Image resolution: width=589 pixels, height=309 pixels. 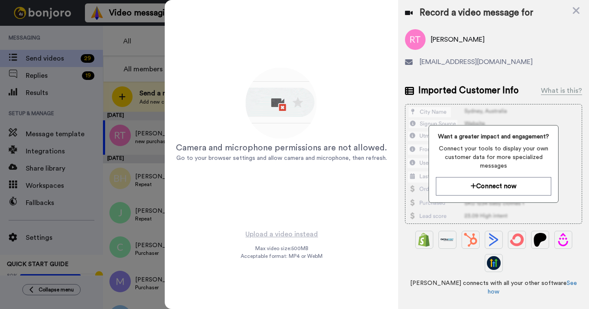 What do you see at coordinates (494, 157) in the screenshot?
I see `span: Connect your tools to display your own customer data for more specialized messages` at bounding box center [494, 157].